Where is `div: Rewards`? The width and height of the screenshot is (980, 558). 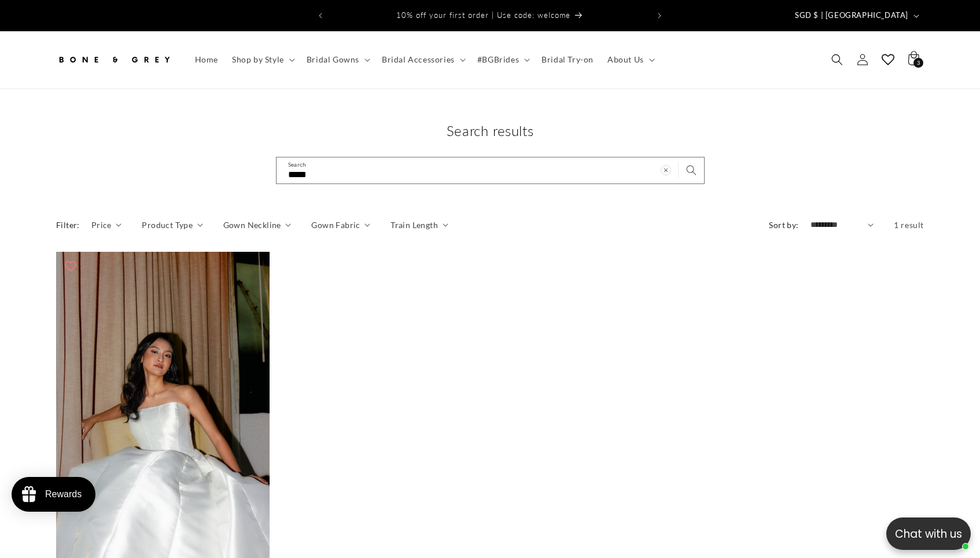
div: Rewards is located at coordinates (63, 495).